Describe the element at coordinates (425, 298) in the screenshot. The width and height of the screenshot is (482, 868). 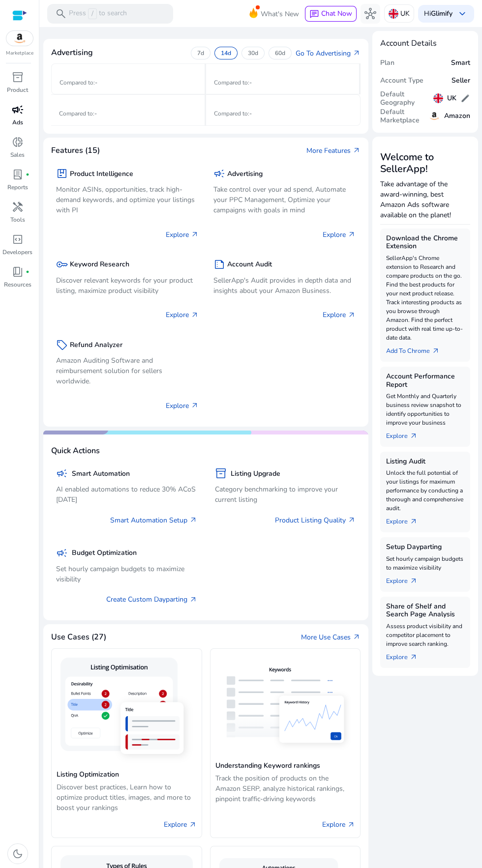
I see `p: SellerApp's Chrome extension to Research and compare products on the go. Find the best products f...` at that location.